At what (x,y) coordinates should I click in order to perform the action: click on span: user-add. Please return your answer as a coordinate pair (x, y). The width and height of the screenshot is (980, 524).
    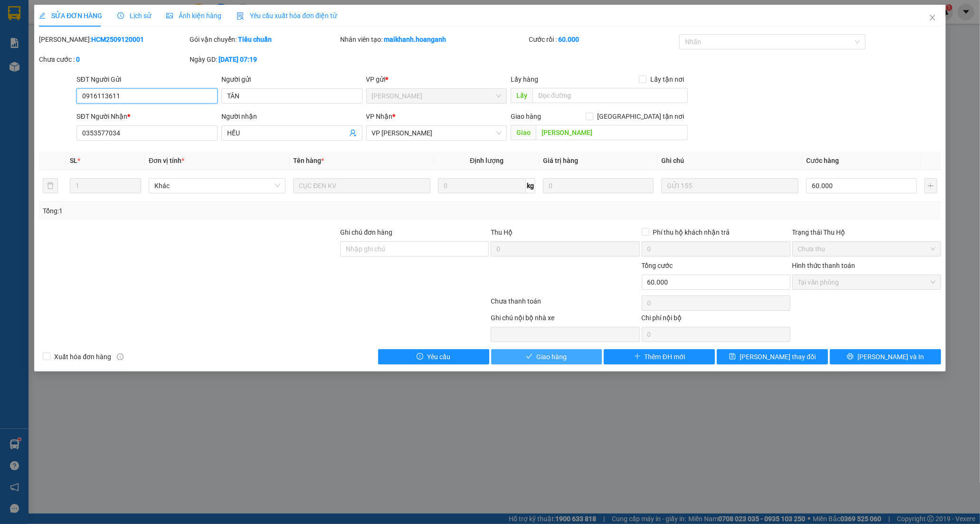
    Looking at the image, I should click on (353, 133).